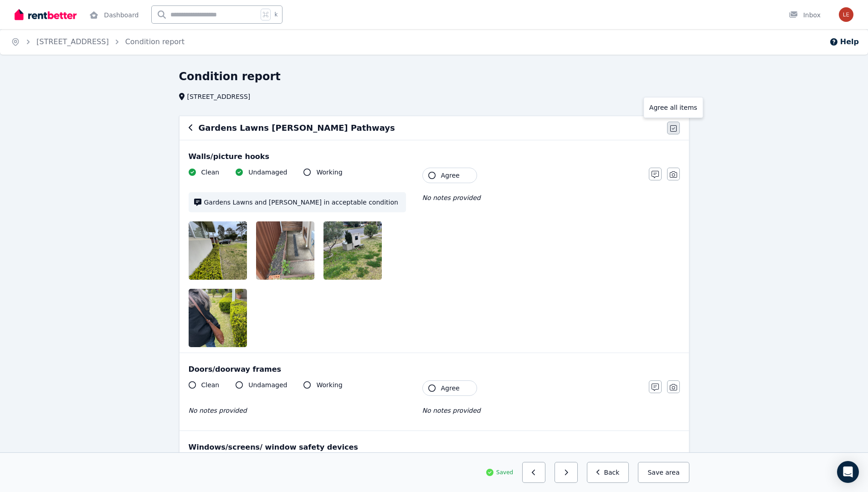 The image size is (868, 492). What do you see at coordinates (362, 251) in the screenshot?
I see `img: 2995CE1E-927B-45F2-B30F-C7DF8370312E.heic` at bounding box center [362, 251].